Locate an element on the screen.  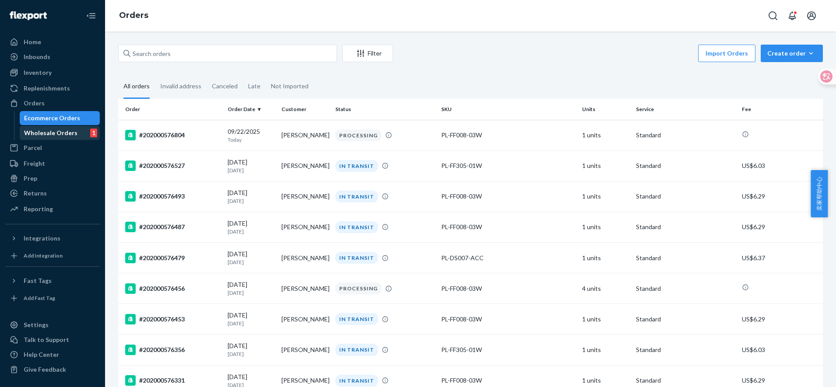
a: Home is located at coordinates (53, 42).